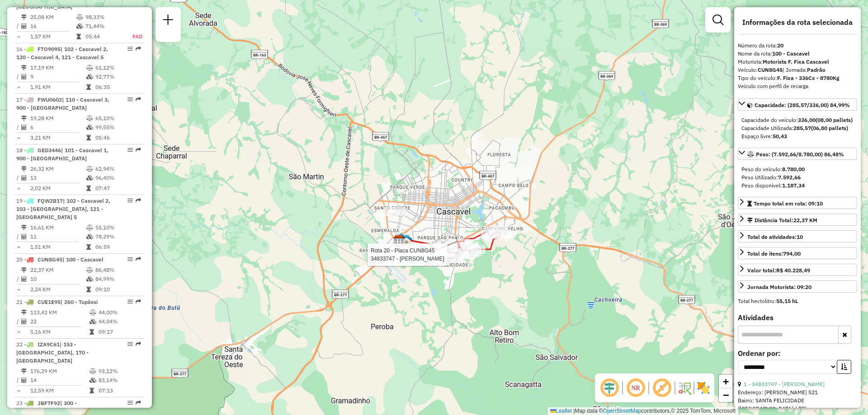  What do you see at coordinates (399, 240) in the screenshot?
I see `img: CDD Cascavel` at bounding box center [399, 240].